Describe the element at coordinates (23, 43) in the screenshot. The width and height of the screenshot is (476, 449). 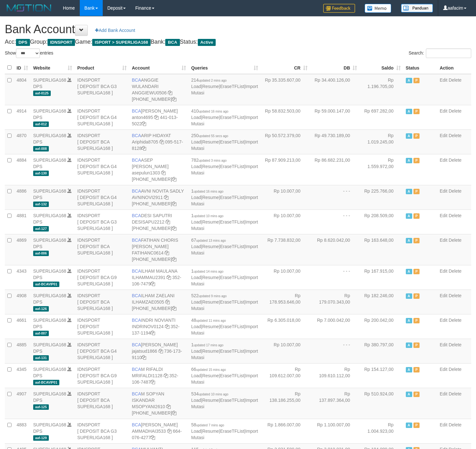
I see `span: DPS` at that location.